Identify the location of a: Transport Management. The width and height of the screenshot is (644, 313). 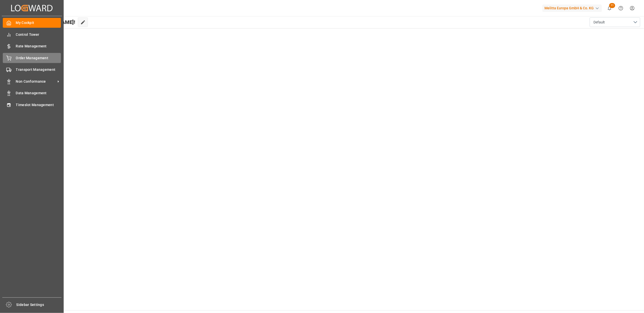
(32, 69).